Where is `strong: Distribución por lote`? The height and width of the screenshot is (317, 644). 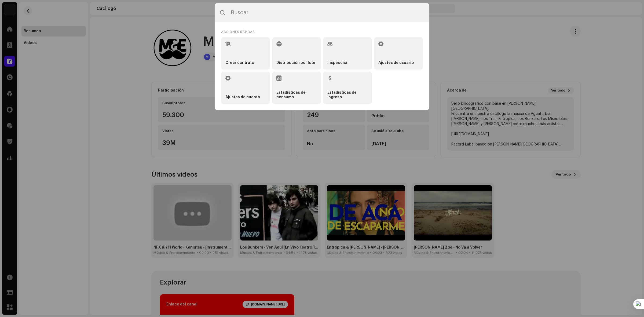 strong: Distribución por lote is located at coordinates (296, 63).